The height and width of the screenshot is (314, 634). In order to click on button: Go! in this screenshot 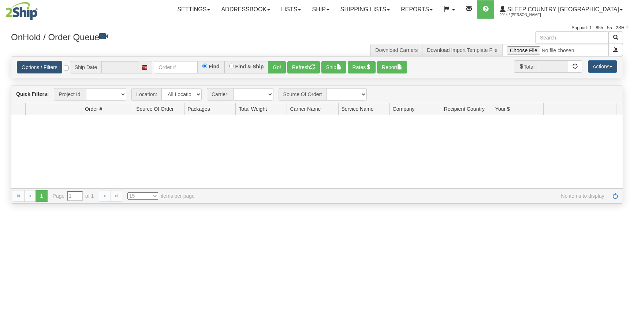, I will do `click(277, 67)`.